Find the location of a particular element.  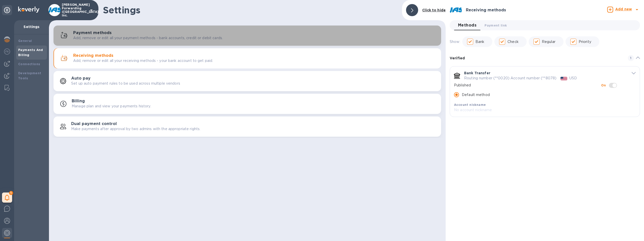

b: Add new is located at coordinates (624, 9).